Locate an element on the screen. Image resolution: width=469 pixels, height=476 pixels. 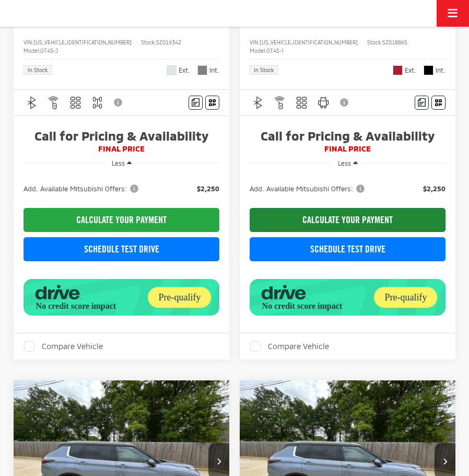
span: White Diamond is located at coordinates (171, 70).